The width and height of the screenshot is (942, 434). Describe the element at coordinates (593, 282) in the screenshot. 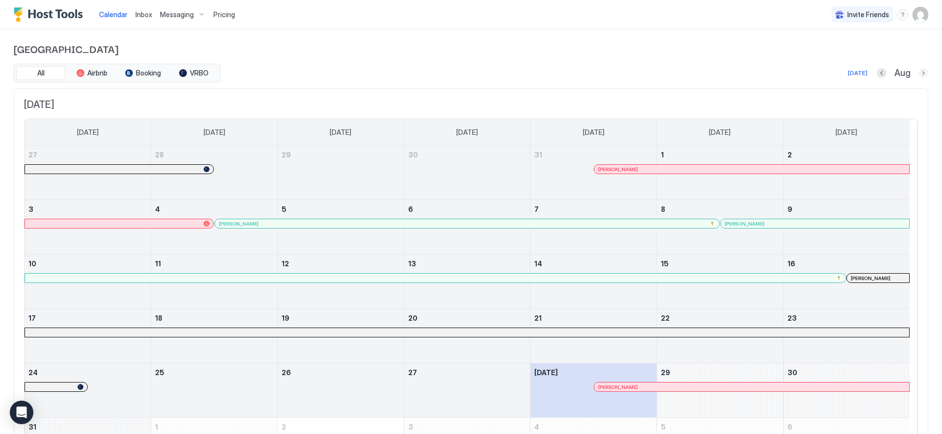

I see `td: August 14, 2025` at that location.